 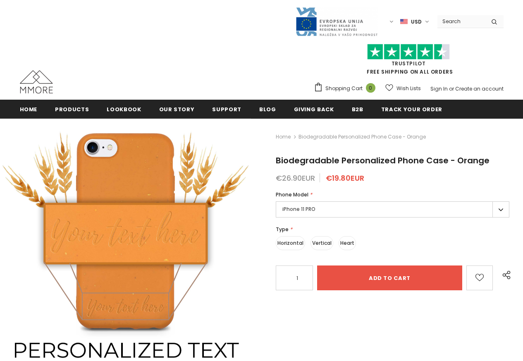 I want to click on a: Shopping Cart 0, so click(x=346, y=88).